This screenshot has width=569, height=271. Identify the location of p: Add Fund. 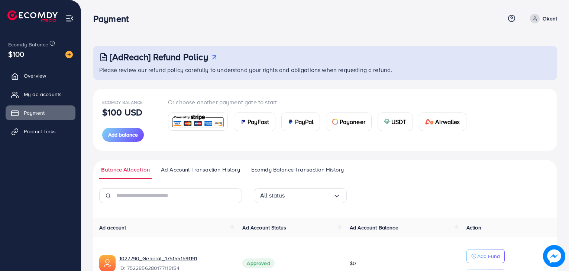
(489, 257).